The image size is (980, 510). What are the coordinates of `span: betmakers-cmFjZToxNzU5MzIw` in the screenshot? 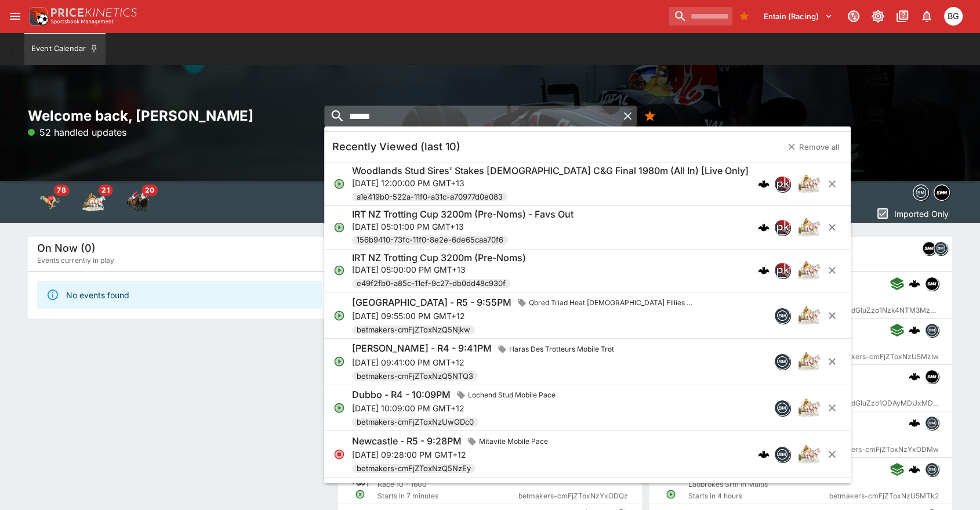 It's located at (884, 357).